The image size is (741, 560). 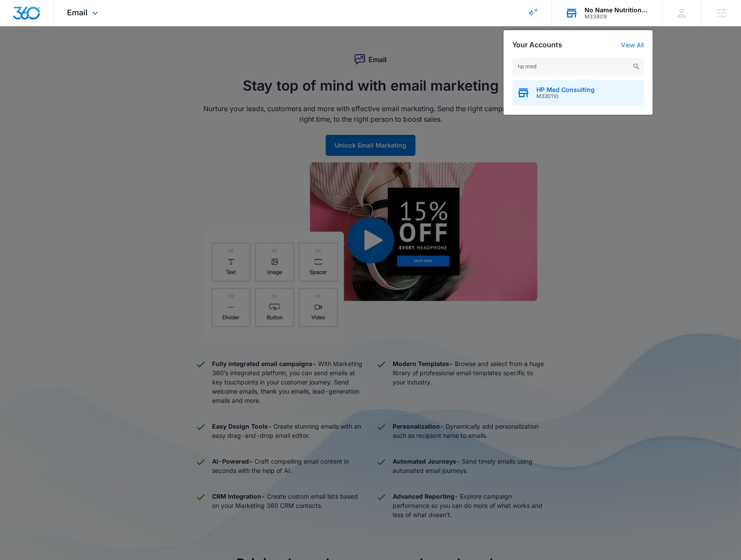 What do you see at coordinates (566, 96) in the screenshot?
I see `span: M330110` at bounding box center [566, 96].